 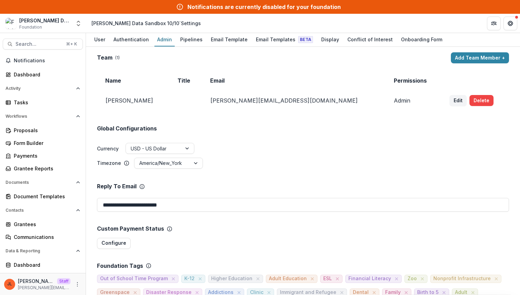 What do you see at coordinates (45, 264) in the screenshot?
I see `div: Dashboard` at bounding box center [45, 264].